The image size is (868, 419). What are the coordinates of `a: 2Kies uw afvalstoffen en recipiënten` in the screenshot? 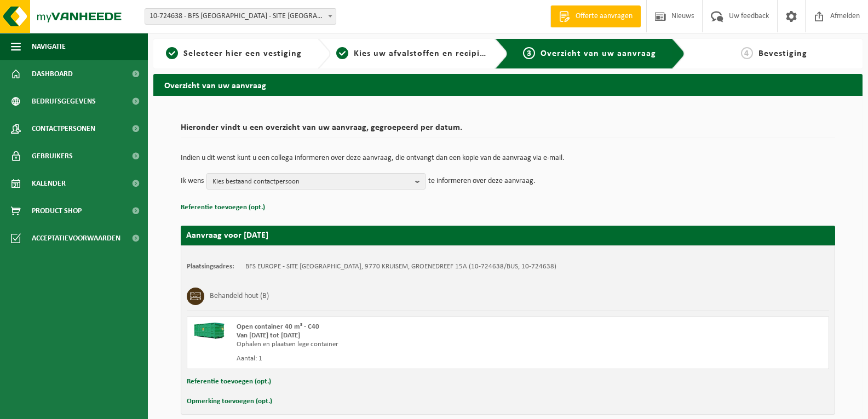 It's located at (411, 54).